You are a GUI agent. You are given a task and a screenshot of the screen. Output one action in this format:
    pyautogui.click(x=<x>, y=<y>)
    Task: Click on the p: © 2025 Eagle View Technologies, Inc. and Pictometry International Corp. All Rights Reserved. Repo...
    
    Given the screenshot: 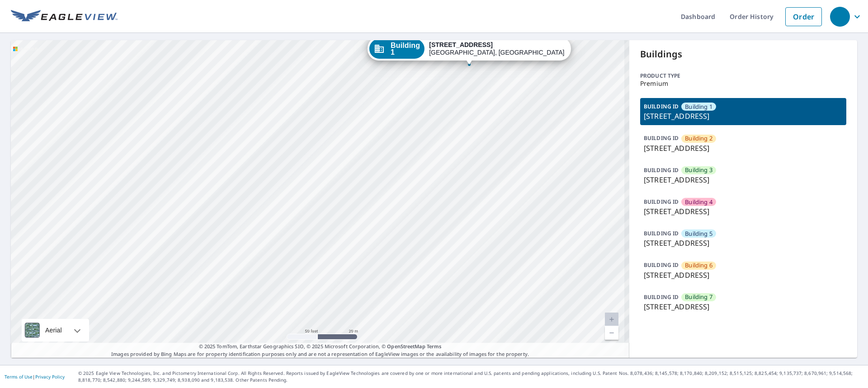 What is the action you would take?
    pyautogui.click(x=471, y=377)
    